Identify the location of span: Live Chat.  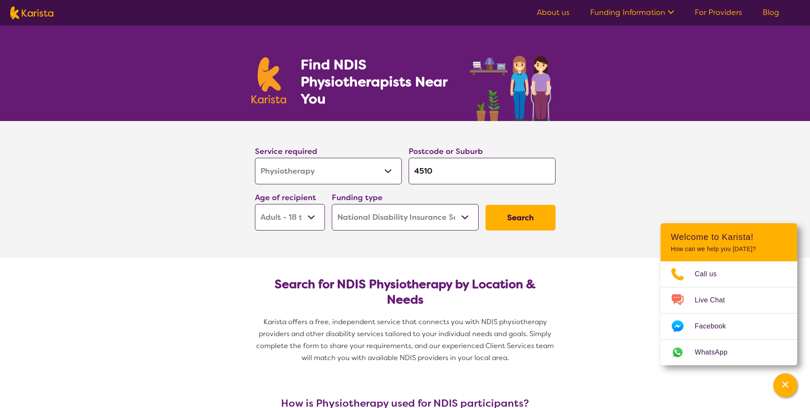
(715, 300).